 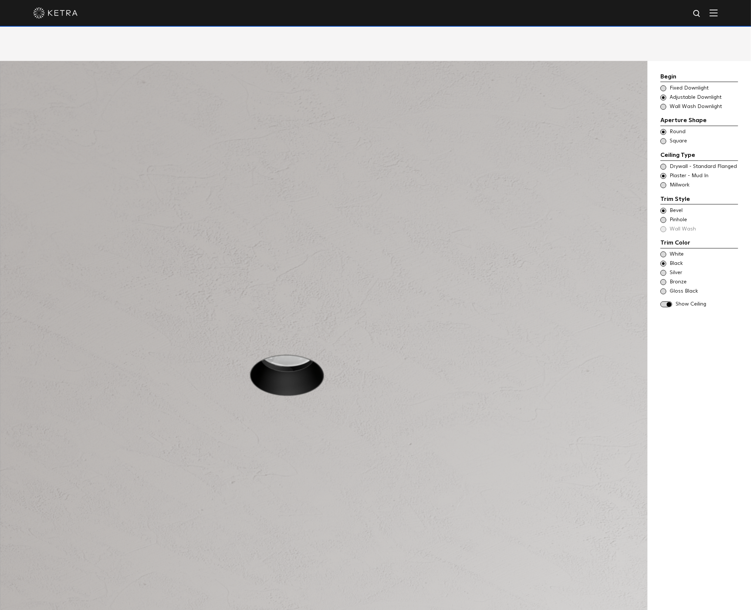 What do you see at coordinates (697, 14) in the screenshot?
I see `img: search icon` at bounding box center [697, 14].